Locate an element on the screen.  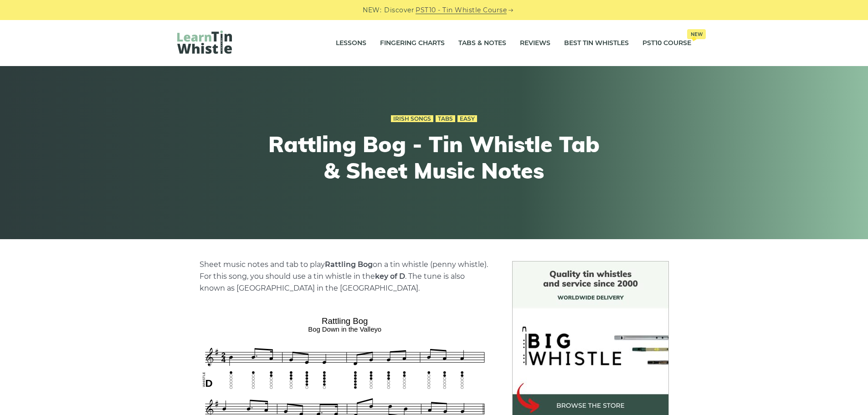
a: Best Tin Whistles is located at coordinates (596, 43).